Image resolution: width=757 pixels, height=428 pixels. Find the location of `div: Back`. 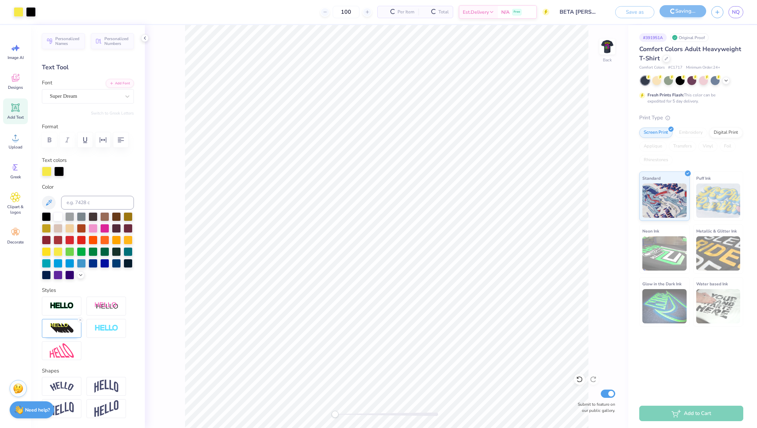

div: Back is located at coordinates (607, 60).